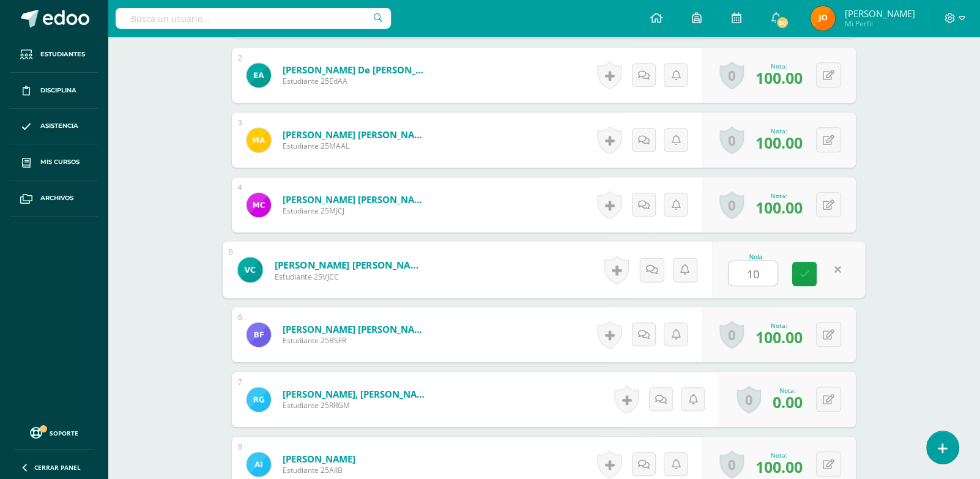 The width and height of the screenshot is (980, 479). I want to click on span: Estudiante 25EdAA, so click(356, 80).